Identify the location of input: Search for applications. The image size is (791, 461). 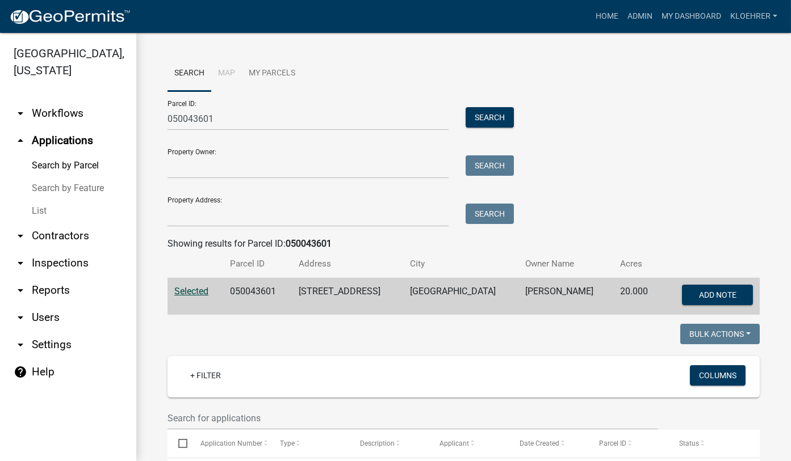
(413, 418).